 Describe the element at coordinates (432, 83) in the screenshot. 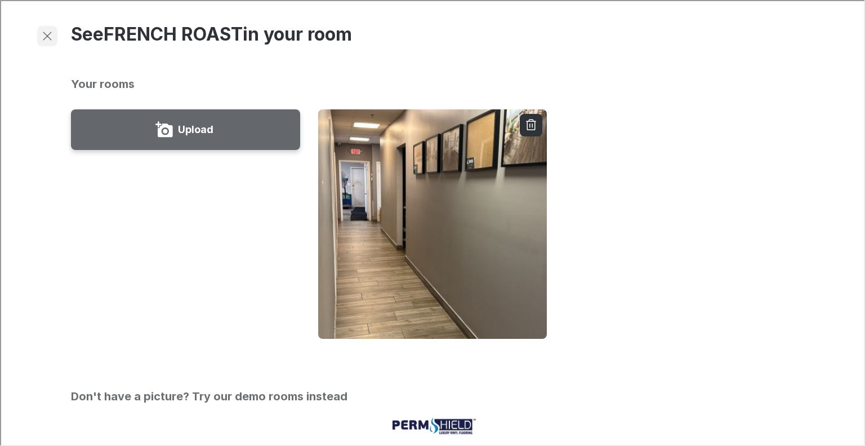

I see `h2: Your rooms` at that location.